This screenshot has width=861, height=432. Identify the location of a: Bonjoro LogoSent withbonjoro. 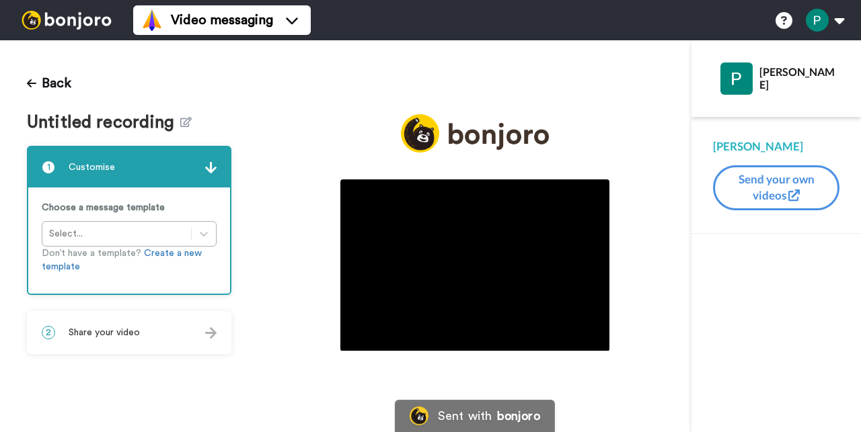
(475, 416).